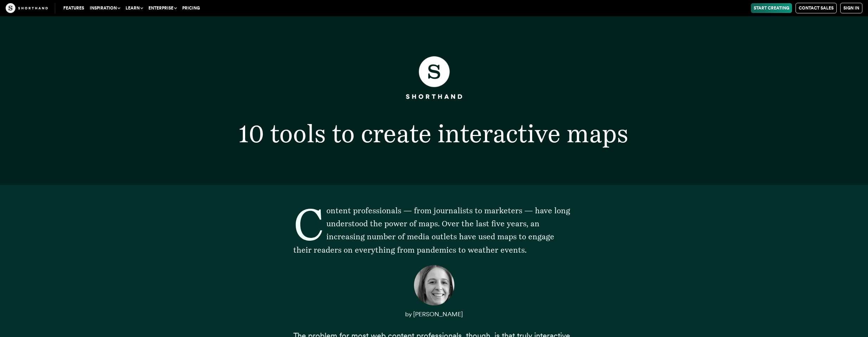 The image size is (868, 337). What do you see at coordinates (851, 8) in the screenshot?
I see `a: Sign in` at bounding box center [851, 8].